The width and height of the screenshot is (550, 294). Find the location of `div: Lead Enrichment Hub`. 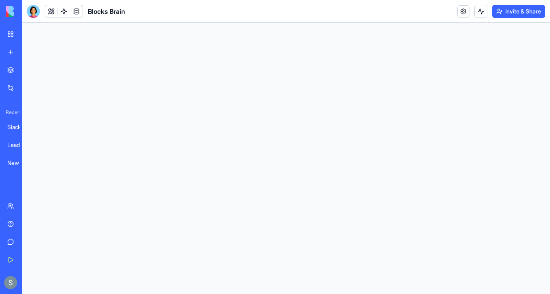

div: Lead Enrichment Hub is located at coordinates (19, 145).